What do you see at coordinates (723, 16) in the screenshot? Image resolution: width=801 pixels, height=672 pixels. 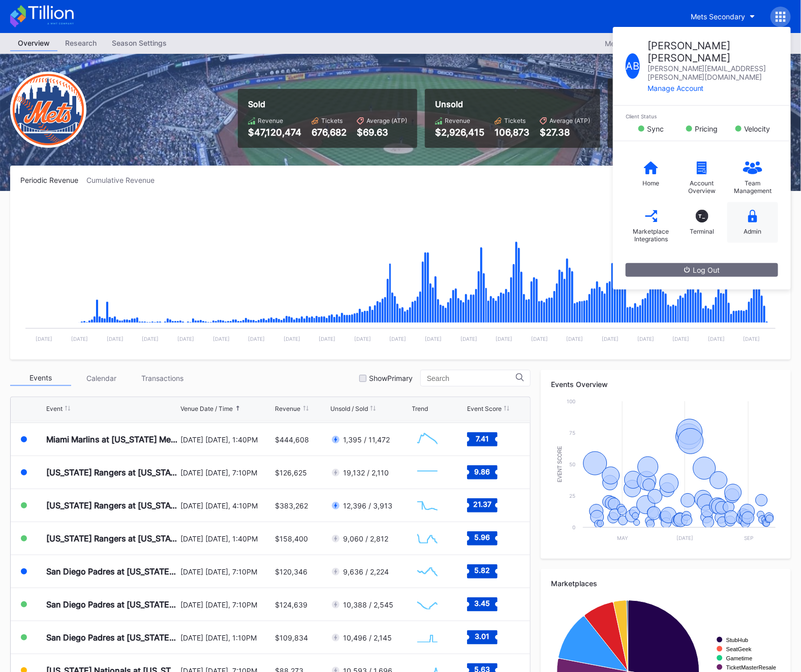 I see `button: Mets Secondary` at bounding box center [723, 16].